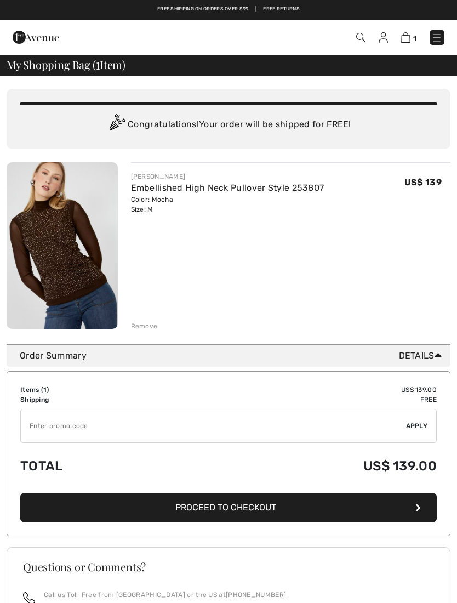 The width and height of the screenshot is (457, 603). Describe the element at coordinates (406, 37) in the screenshot. I see `img: Shopping Bag` at that location.